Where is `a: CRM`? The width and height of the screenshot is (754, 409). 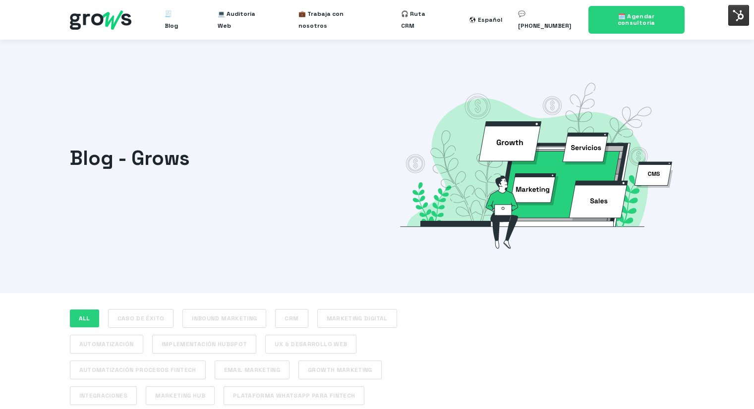
a: CRM is located at coordinates (291, 319).